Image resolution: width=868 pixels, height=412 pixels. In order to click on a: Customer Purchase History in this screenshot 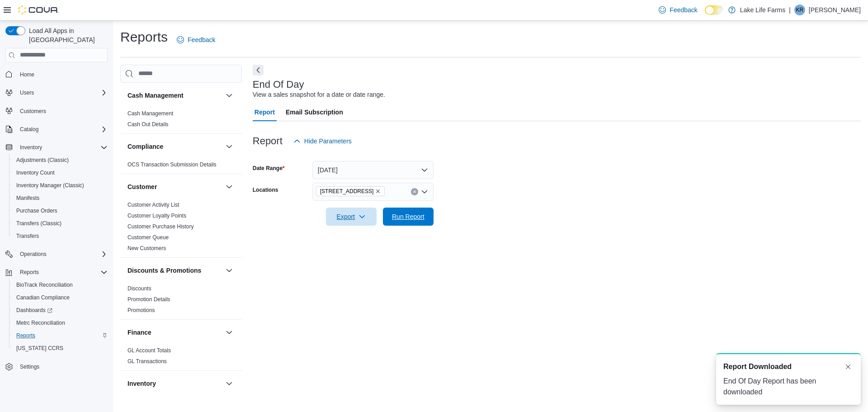, I will do `click(160, 227)`.